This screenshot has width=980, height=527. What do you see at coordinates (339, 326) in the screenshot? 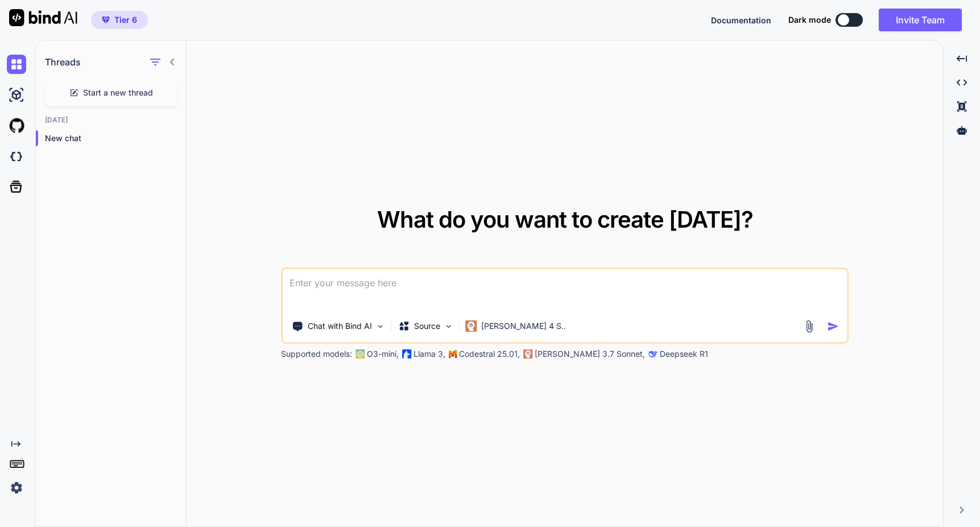
I see `p: Chat with Bind AI` at bounding box center [339, 326].